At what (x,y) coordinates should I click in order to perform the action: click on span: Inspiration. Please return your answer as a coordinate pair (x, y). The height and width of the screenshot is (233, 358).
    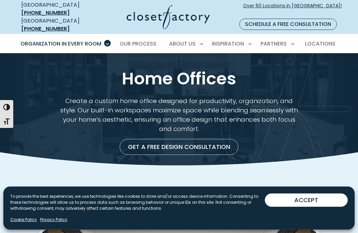
    Looking at the image, I should click on (228, 43).